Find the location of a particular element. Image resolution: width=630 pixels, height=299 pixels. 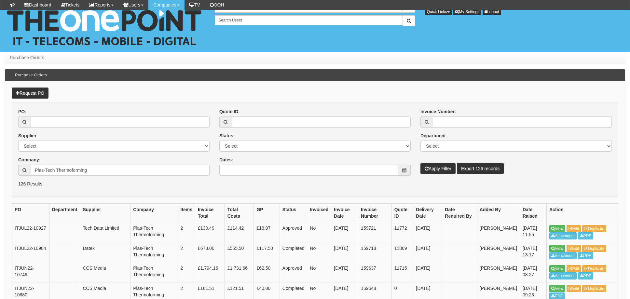

td: 11772 is located at coordinates (402, 232).